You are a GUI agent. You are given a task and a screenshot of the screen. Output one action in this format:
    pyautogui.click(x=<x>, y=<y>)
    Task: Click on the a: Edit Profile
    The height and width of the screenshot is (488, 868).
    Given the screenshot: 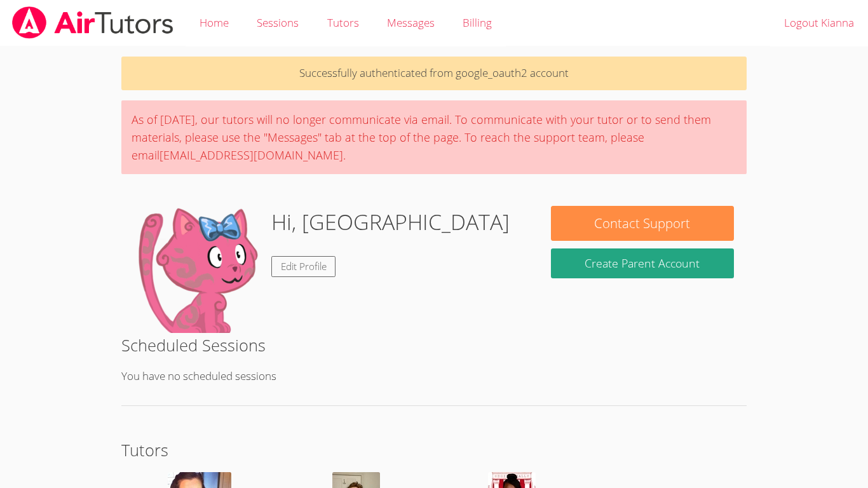 What is the action you would take?
    pyautogui.click(x=304, y=266)
    